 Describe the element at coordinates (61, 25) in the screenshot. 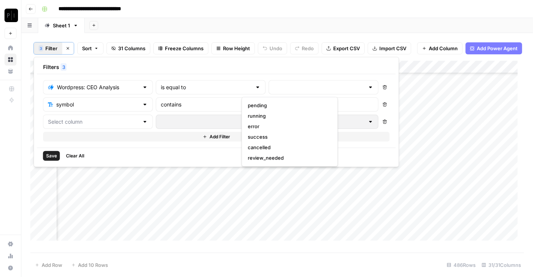

I see `div: Sheet 1` at that location.